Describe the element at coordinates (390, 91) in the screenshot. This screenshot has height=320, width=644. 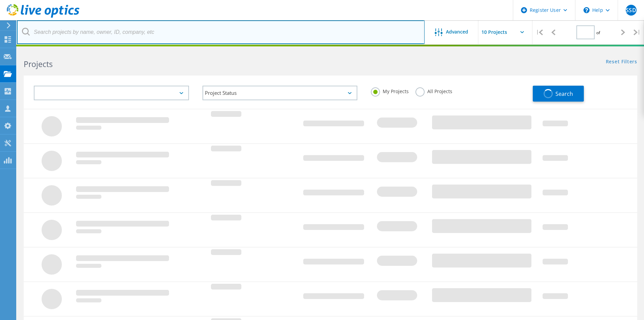
I see `label: My Projects` at that location.